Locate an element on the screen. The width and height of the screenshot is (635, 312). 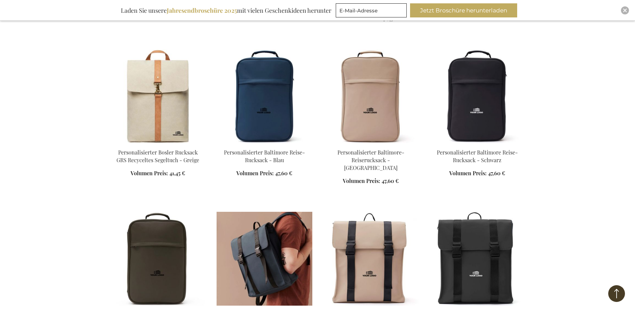
img: Personalised Baltimore Travel Backpack - Blue is located at coordinates (264, 96).